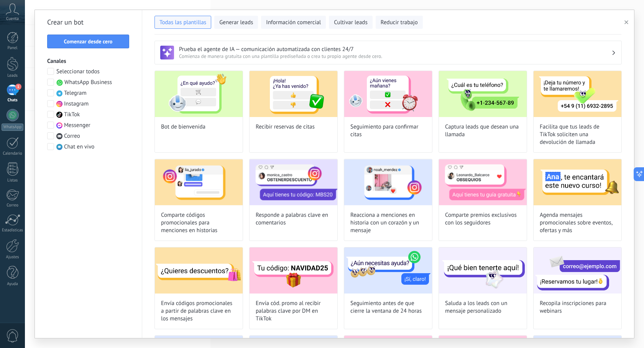  What do you see at coordinates (199, 271) in the screenshot?
I see `img: Envía códigos promocionales a partir de palabras clave en los mensajes` at bounding box center [199, 271].